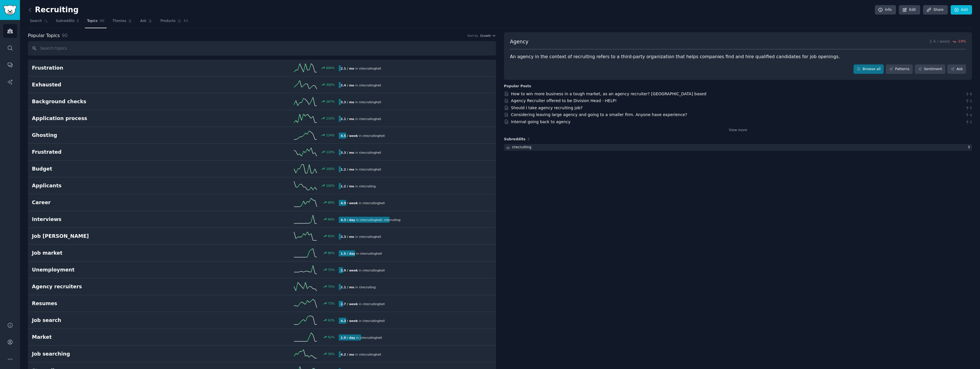 The image size is (980, 369). Describe the element at coordinates (488, 36) in the screenshot. I see `button: Growth` at that location.